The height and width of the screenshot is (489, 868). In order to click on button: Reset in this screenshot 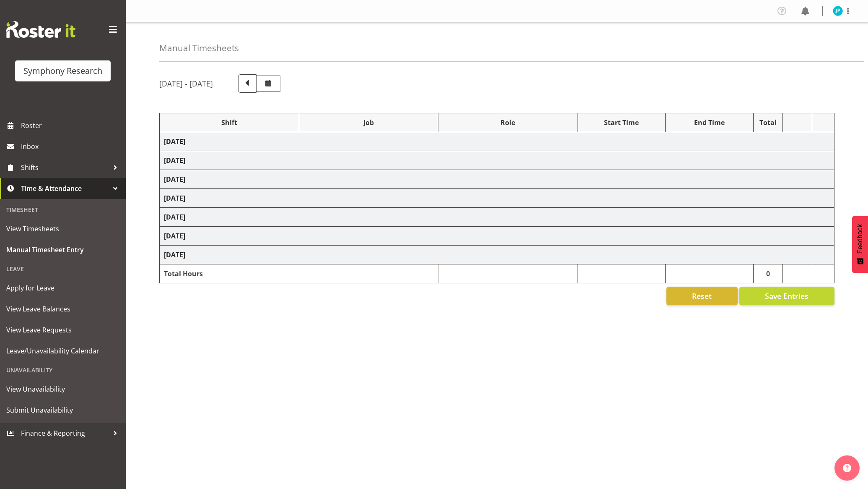, I will do `click(702, 296)`.